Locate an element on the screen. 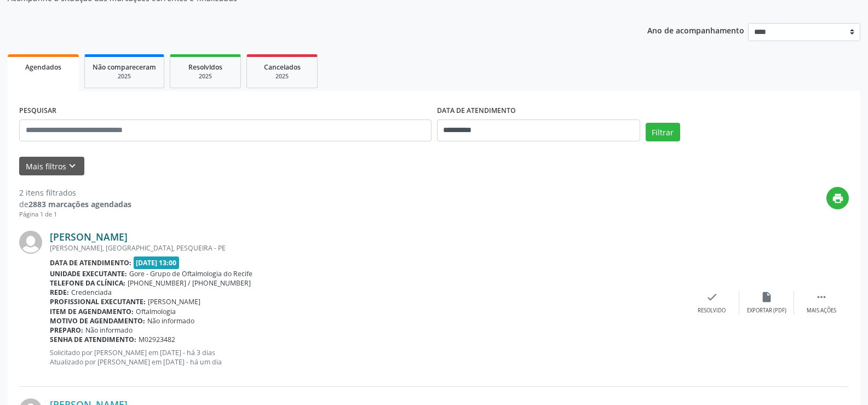  span: Não compareceram is located at coordinates (124, 67).